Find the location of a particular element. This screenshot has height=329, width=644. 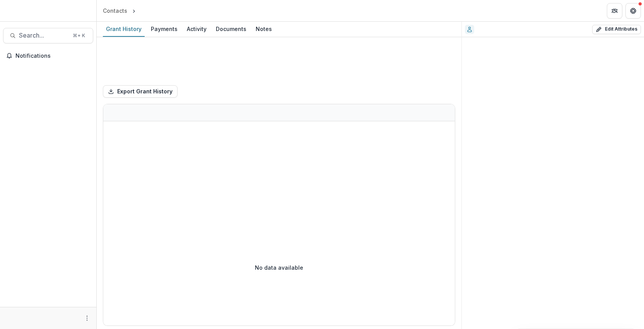

div: Contacts is located at coordinates (115, 11).